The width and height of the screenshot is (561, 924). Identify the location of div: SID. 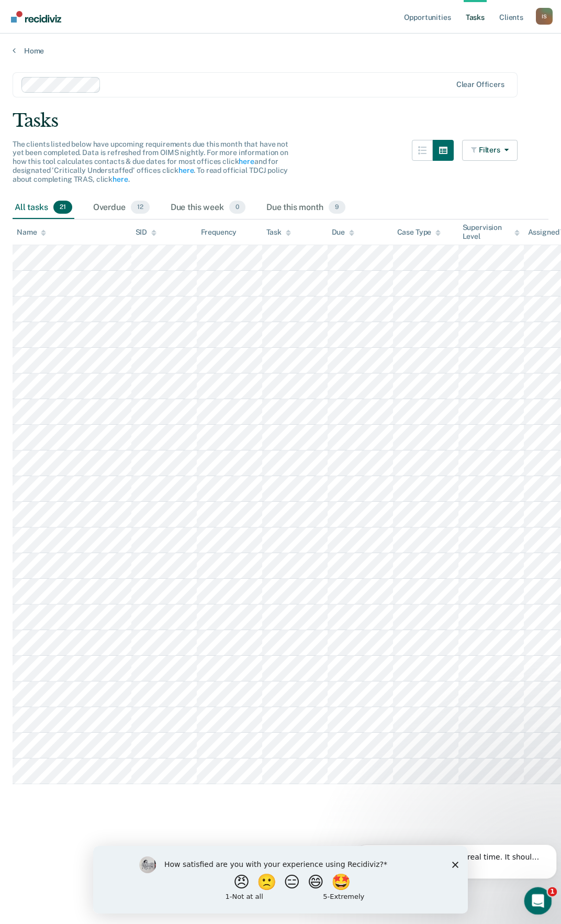
(146, 232).